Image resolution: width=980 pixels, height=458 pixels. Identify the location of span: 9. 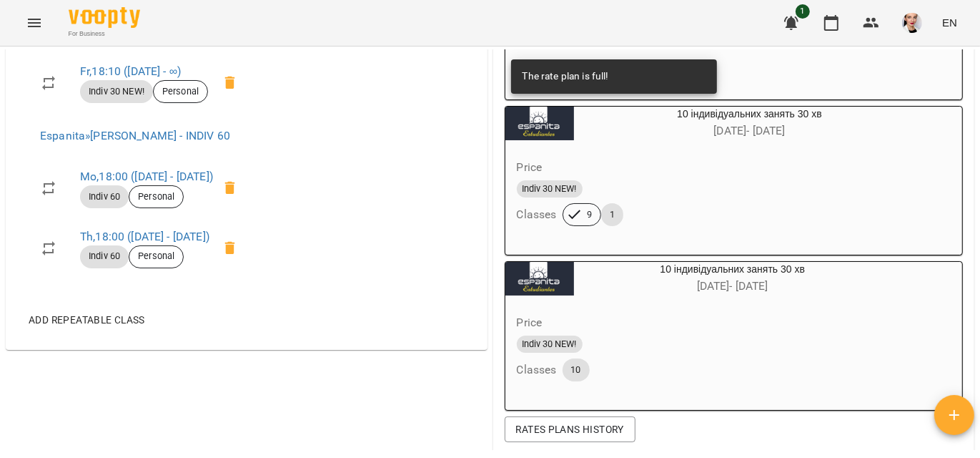
(589, 215).